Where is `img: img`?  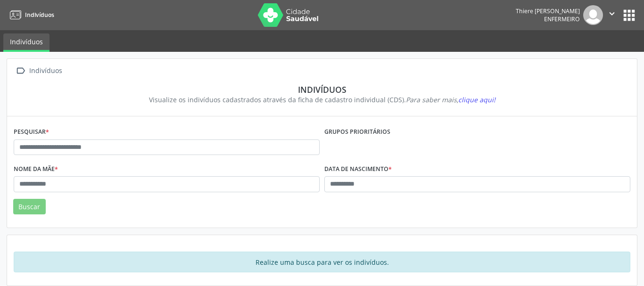 img: img is located at coordinates (593, 15).